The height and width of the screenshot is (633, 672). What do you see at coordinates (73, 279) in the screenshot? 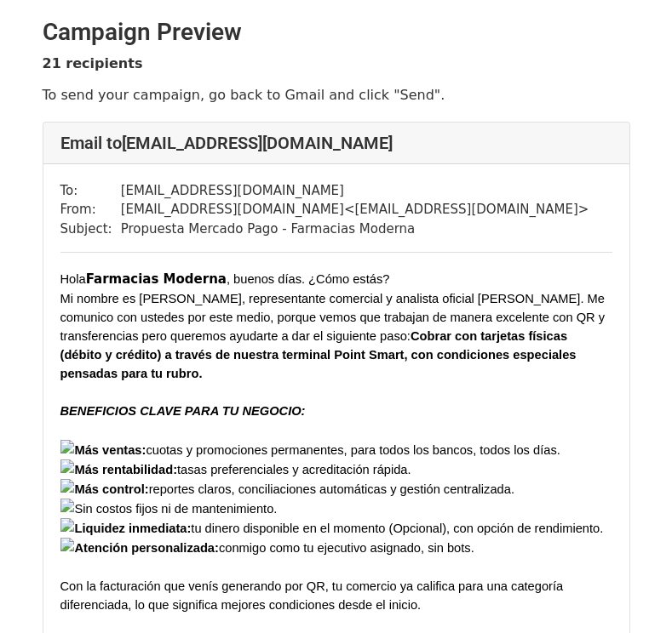
I see `span: Hola` at bounding box center [73, 279].